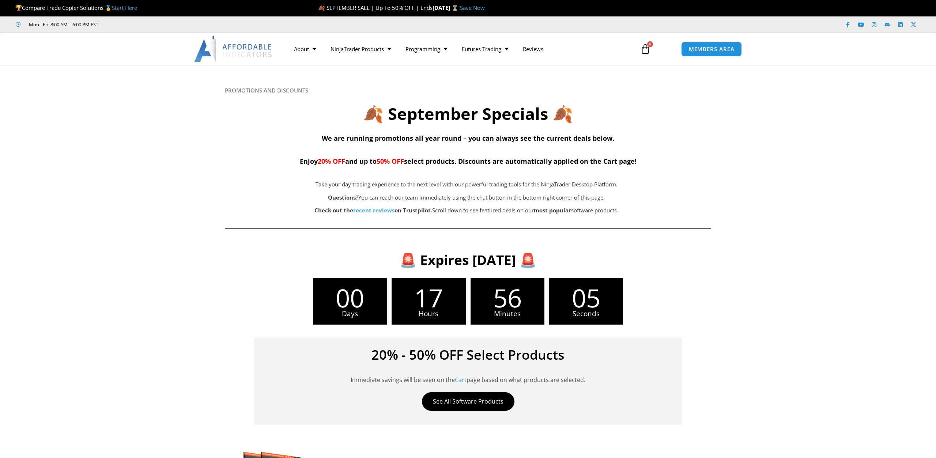 The height and width of the screenshot is (458, 936). Describe the element at coordinates (468, 355) in the screenshot. I see `h4: 20% - 50% OFF Select Products` at that location.